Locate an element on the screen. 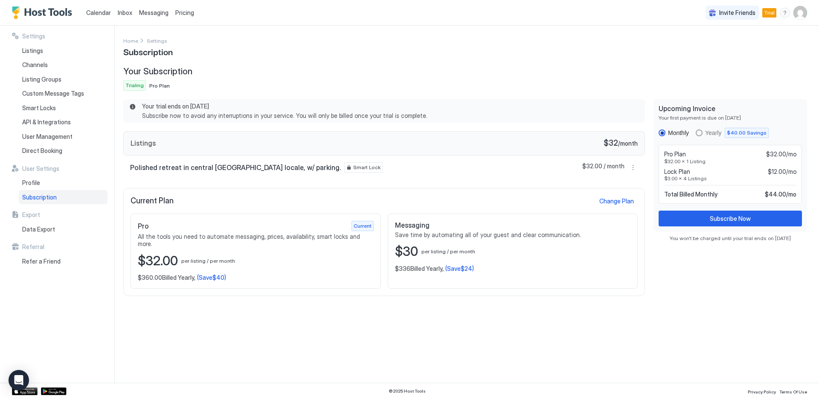 The width and height of the screenshot is (819, 399). span: $32.00 is located at coordinates (158, 261).